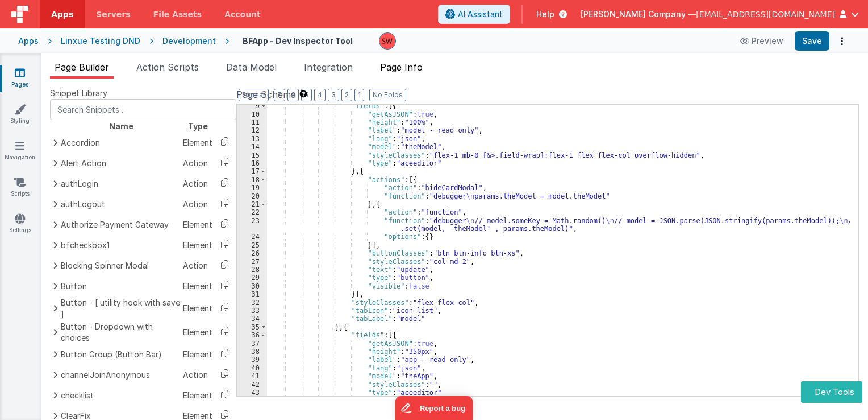  I want to click on span: Apps, so click(62, 15).